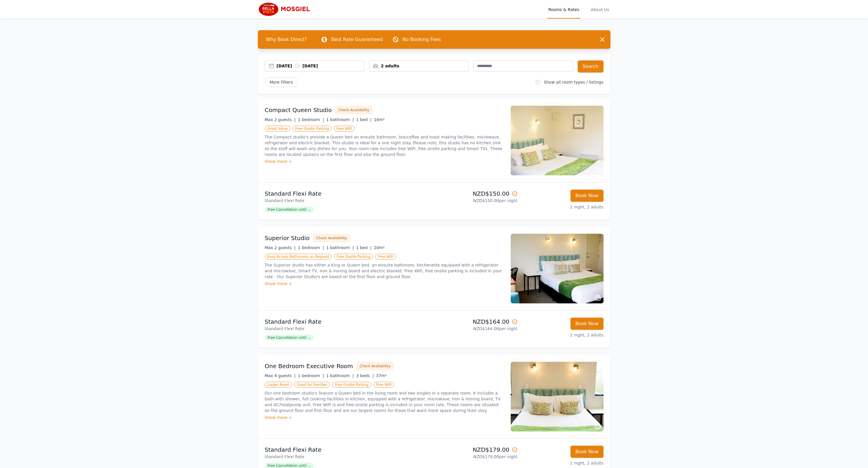 This screenshot has height=468, width=868. What do you see at coordinates (385, 402) in the screenshot?
I see `p: Our one bedroom studio's feature a Queen bed in the living room and two singles in a separate roo...` at bounding box center [385, 402].